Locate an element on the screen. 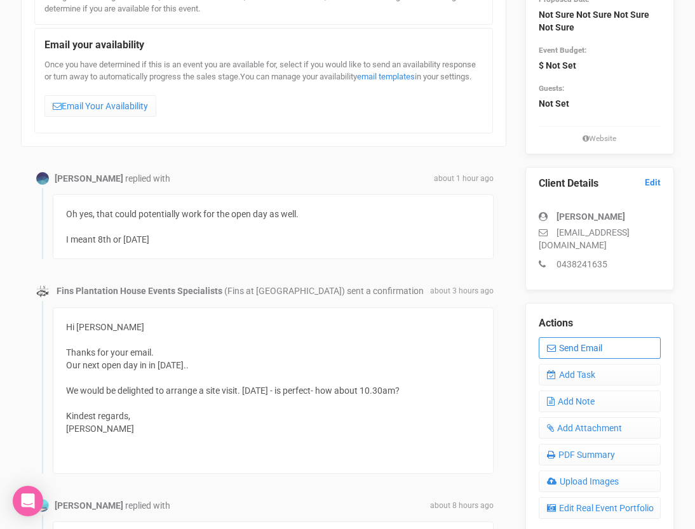 The image size is (695, 529). strong: Not Sure Not Sure Not Sure Not Sure is located at coordinates (594, 21).